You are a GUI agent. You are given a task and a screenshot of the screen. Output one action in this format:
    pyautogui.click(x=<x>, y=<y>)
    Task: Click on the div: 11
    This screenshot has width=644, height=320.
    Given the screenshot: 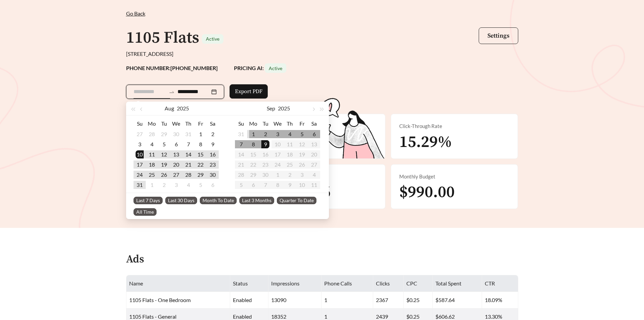 What is the action you would take?
    pyautogui.click(x=152, y=154)
    